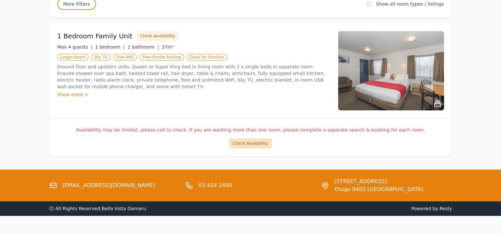 This screenshot has height=234, width=501. What do you see at coordinates (143, 47) in the screenshot?
I see `span: 1 bathroom |` at bounding box center [143, 47].